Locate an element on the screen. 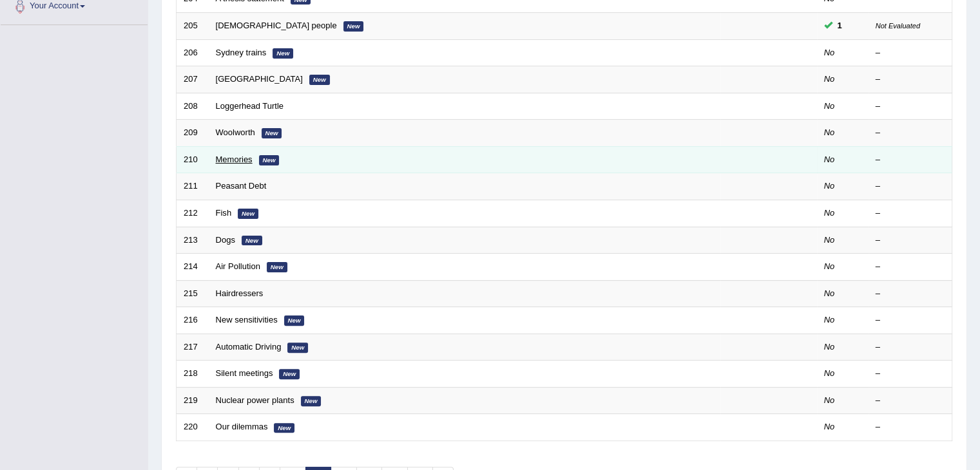  td: 208 is located at coordinates (193, 106).